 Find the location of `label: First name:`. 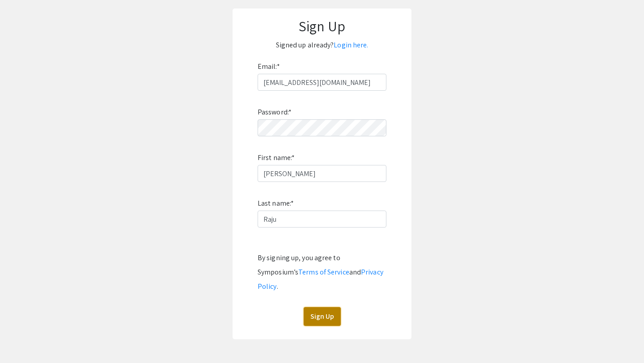

label: First name: is located at coordinates (276, 158).